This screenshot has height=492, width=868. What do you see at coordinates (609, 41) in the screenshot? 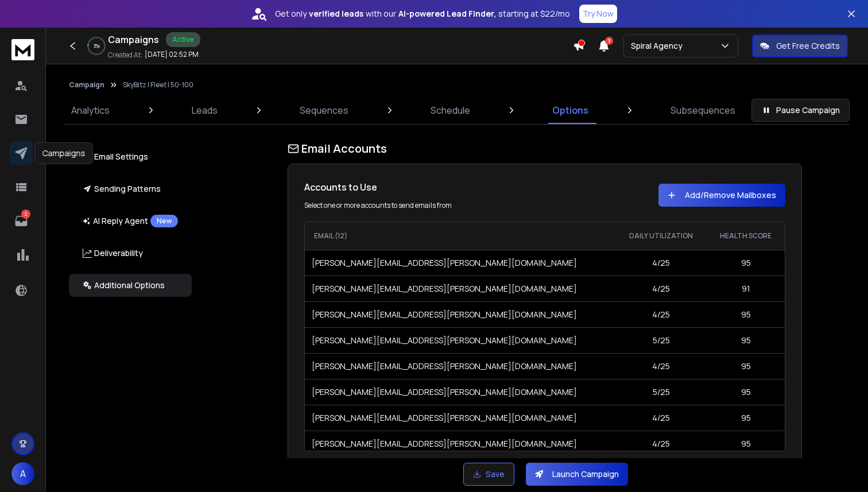
I see `span: 3` at bounding box center [609, 41].